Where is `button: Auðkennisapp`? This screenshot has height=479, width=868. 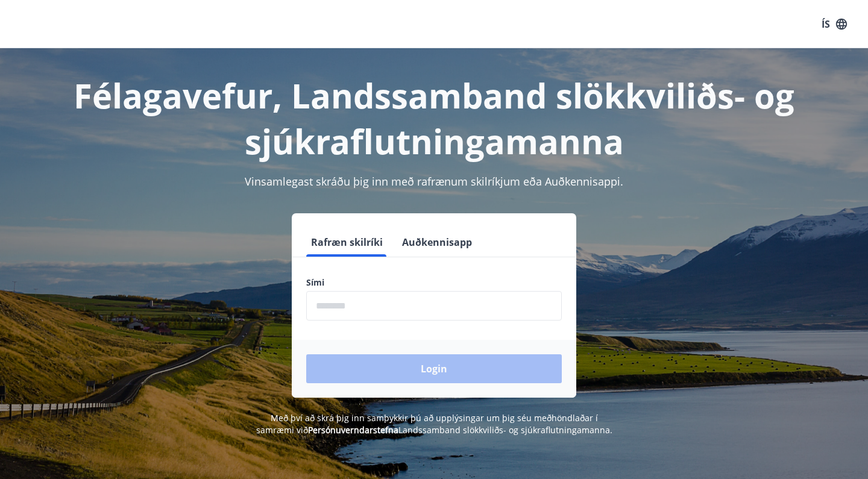 button: Auðkennisapp is located at coordinates (437, 242).